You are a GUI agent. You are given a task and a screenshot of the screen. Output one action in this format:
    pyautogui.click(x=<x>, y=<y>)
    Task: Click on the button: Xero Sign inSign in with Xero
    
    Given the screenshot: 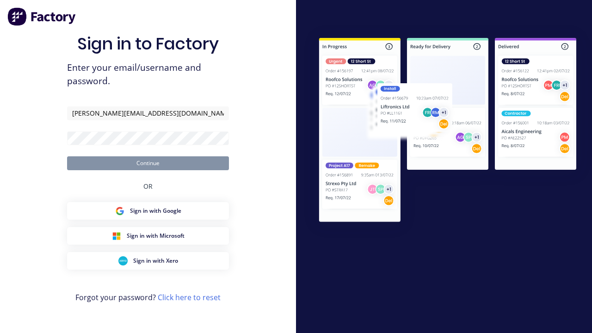 What is the action you would take?
    pyautogui.click(x=148, y=261)
    